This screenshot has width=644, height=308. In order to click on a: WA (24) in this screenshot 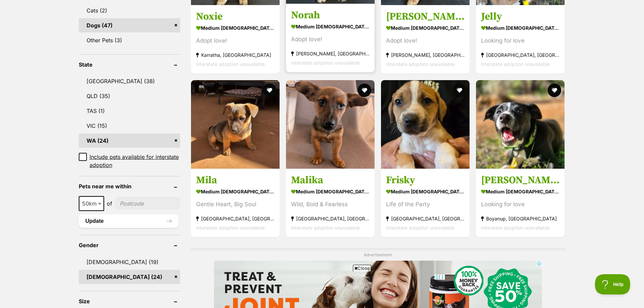, I will do `click(130, 141)`.